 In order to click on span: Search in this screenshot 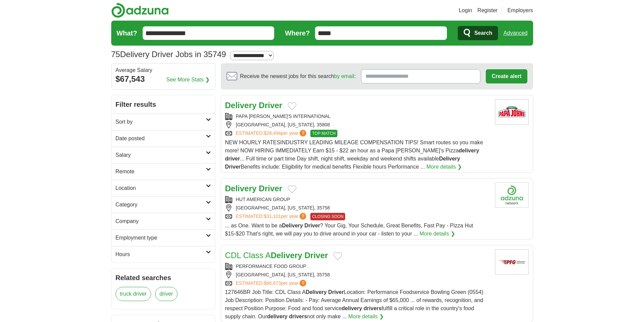, I will do `click(483, 33)`.